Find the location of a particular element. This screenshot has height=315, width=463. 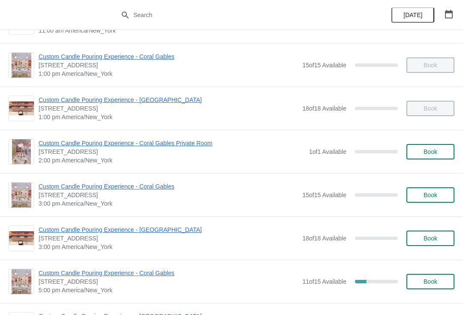

span: Custom Candle Pouring Experience - Coral Gables Private Room is located at coordinates (172, 143).